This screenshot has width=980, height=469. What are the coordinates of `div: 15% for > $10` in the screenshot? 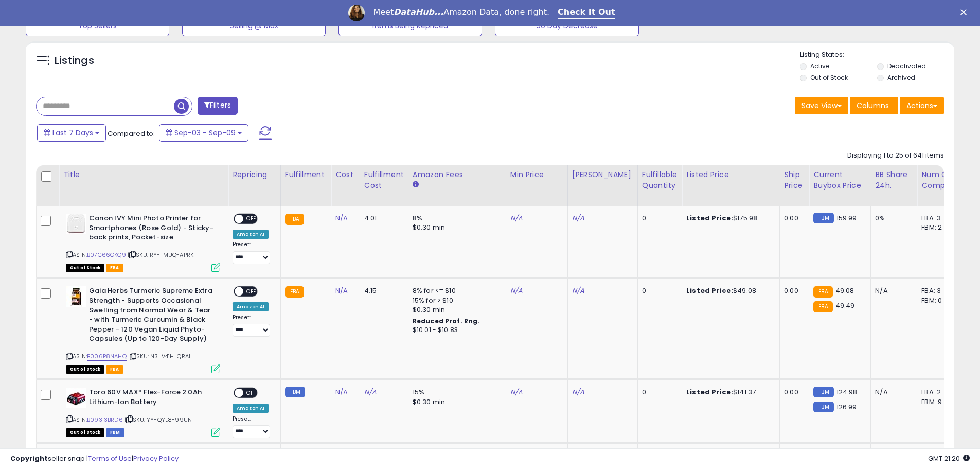 It's located at (455, 301).